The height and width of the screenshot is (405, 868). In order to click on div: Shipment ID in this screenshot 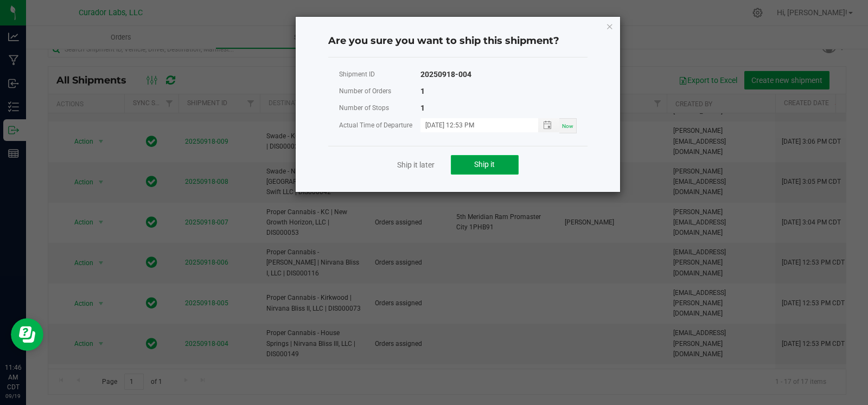, I will do `click(380, 74)`.